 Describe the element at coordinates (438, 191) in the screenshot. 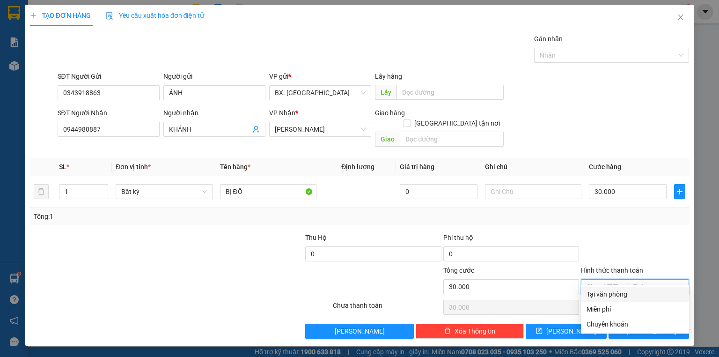

I see `input: 0` at that location.